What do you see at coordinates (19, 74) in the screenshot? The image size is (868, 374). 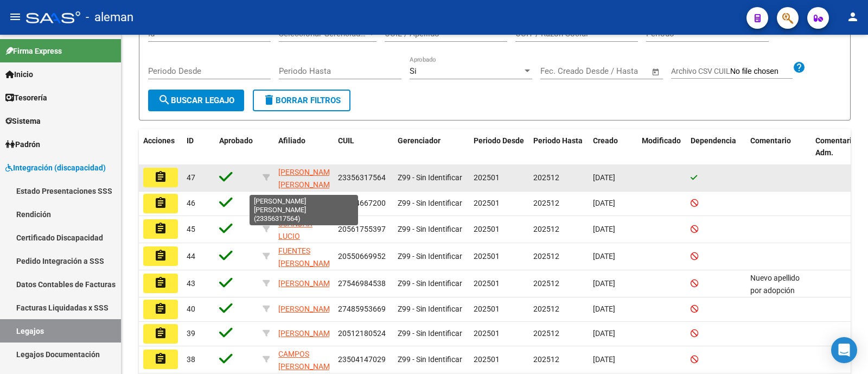 I see `span: Inicio` at bounding box center [19, 74].